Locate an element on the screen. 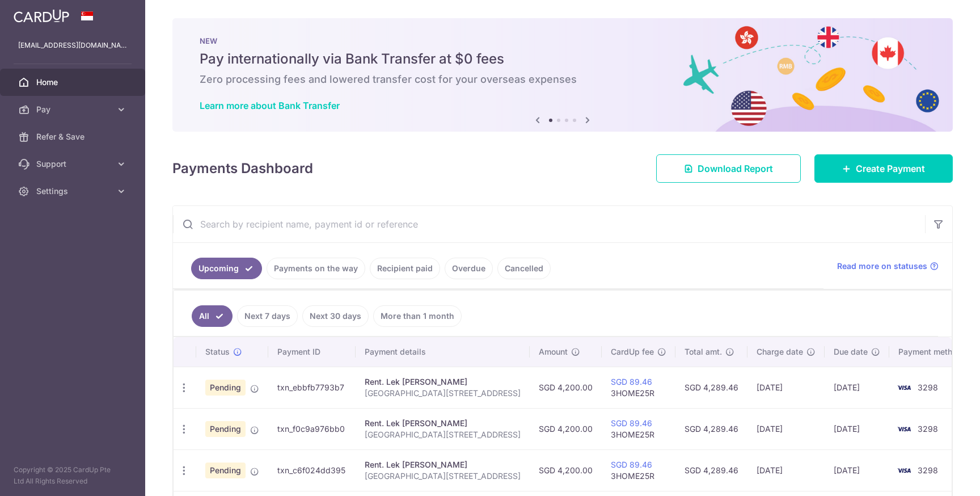  span: Support is located at coordinates (73, 164).